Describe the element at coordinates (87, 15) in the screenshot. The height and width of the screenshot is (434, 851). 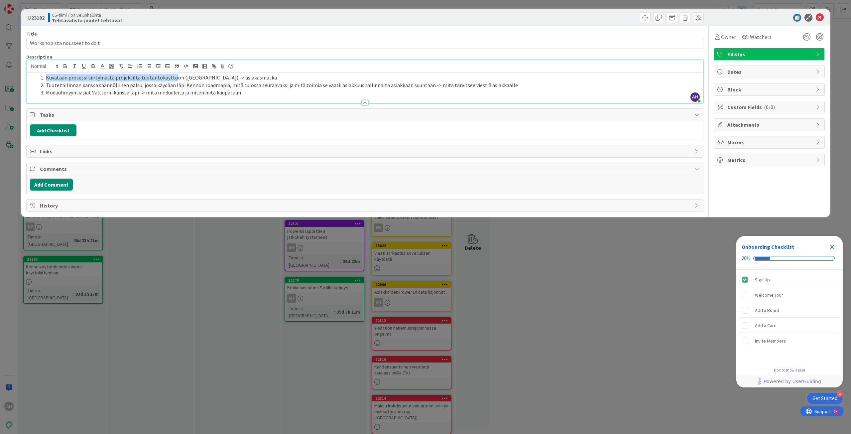
I see `span: CS-tiimi / palvelunhallinta` at that location.